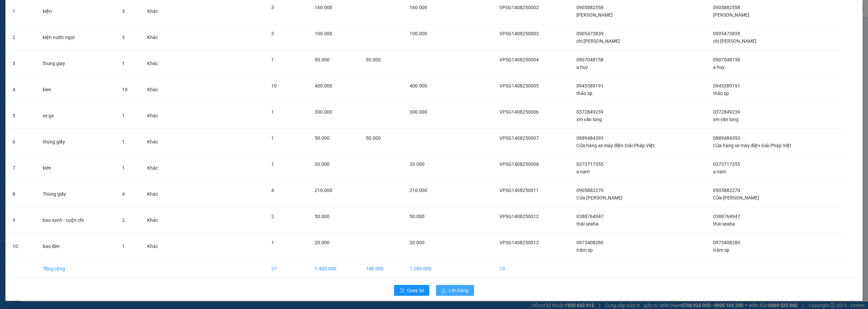  Describe the element at coordinates (273, 217) in the screenshot. I see `span: 2` at that location.